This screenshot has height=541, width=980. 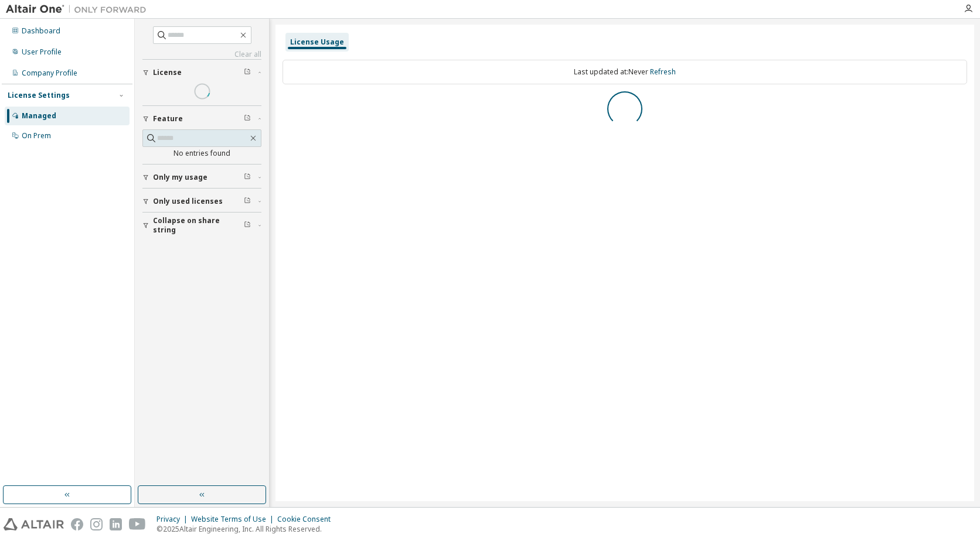 I want to click on button: Only used licenses, so click(x=201, y=201).